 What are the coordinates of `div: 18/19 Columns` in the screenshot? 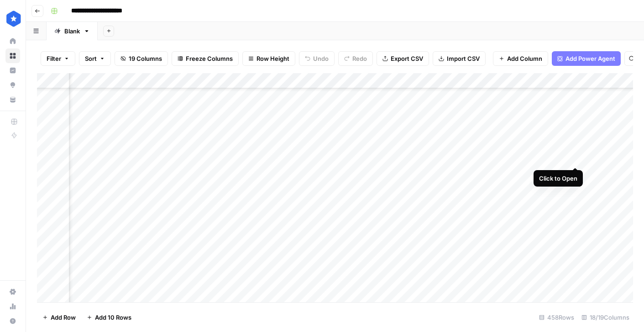 It's located at (605, 317).